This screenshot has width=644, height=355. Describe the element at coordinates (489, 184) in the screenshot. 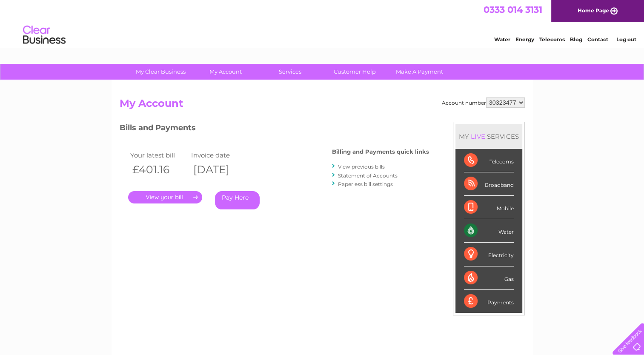

I see `div: Broadband` at that location.